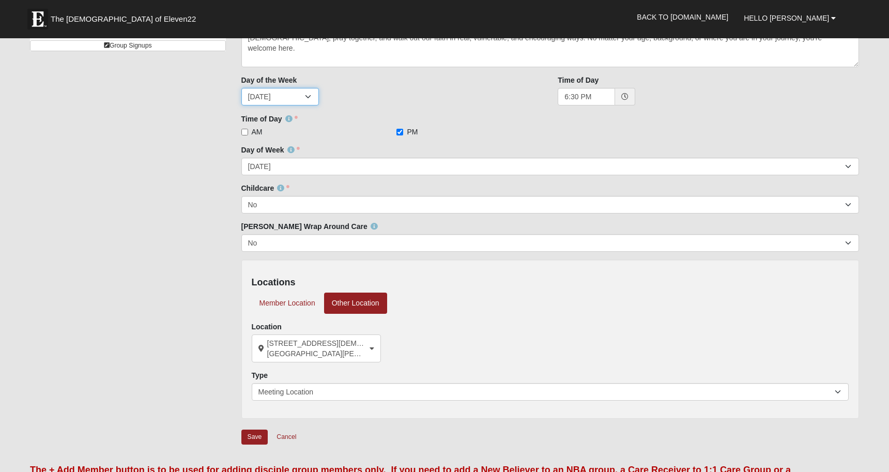 Image resolution: width=889 pixels, height=472 pixels. I want to click on img: Eleven22 logo, so click(38, 19).